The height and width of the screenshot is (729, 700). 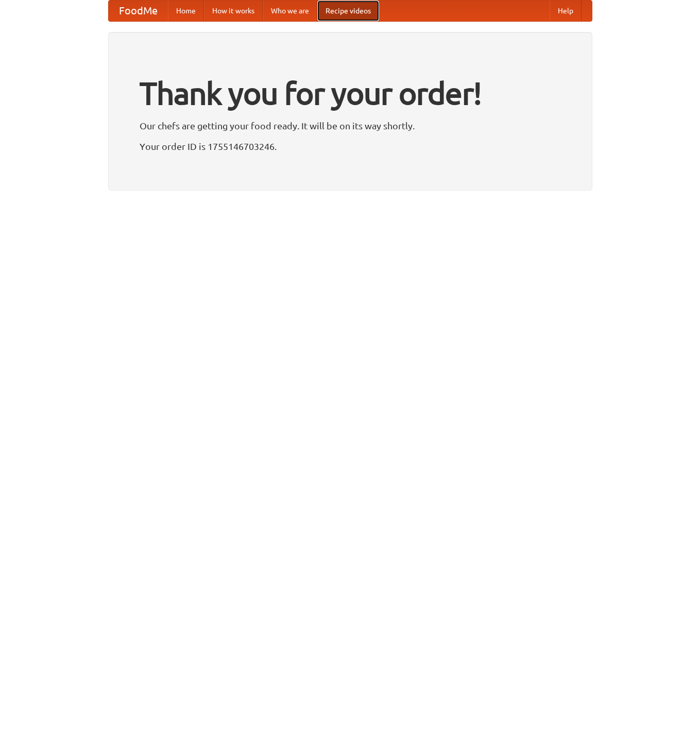 I want to click on h1: Thank you for your order!, so click(x=350, y=93).